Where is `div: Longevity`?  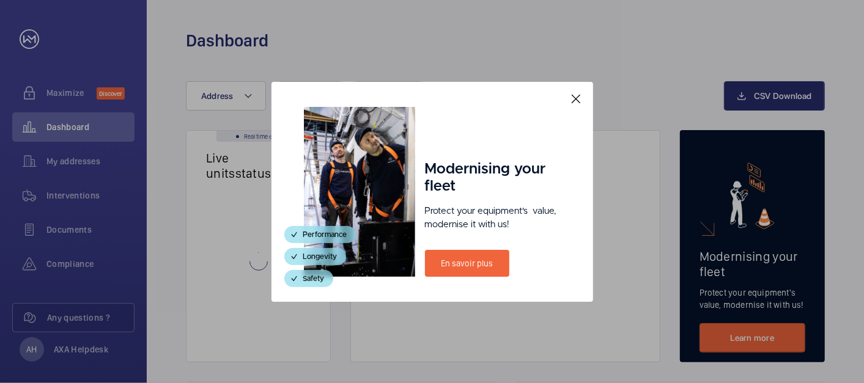 div: Longevity is located at coordinates (315, 257).